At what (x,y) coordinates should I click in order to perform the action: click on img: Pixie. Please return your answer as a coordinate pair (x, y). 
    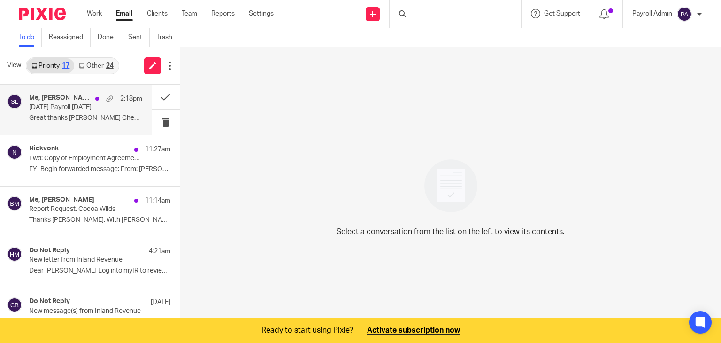
    Looking at the image, I should click on (42, 14).